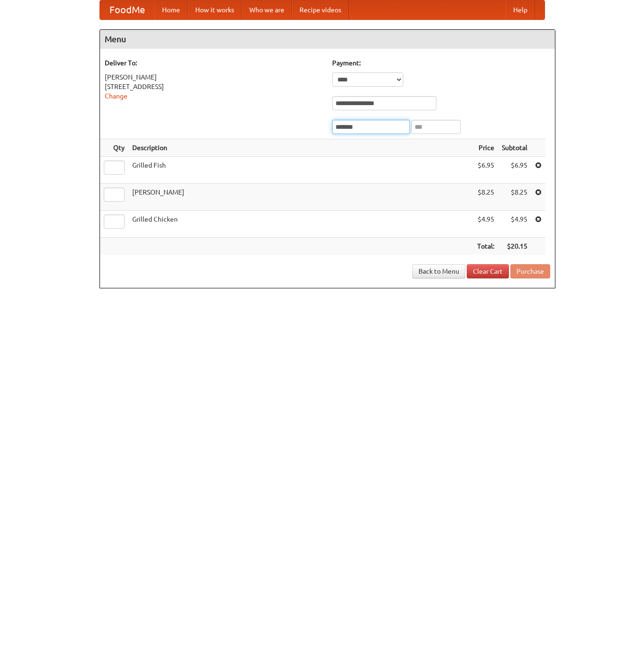  I want to click on th: Price, so click(485, 148).